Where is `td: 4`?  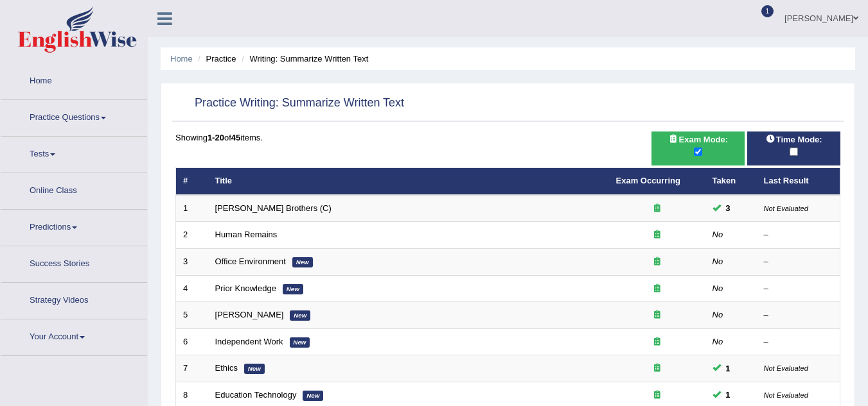 td: 4 is located at coordinates (192, 289).